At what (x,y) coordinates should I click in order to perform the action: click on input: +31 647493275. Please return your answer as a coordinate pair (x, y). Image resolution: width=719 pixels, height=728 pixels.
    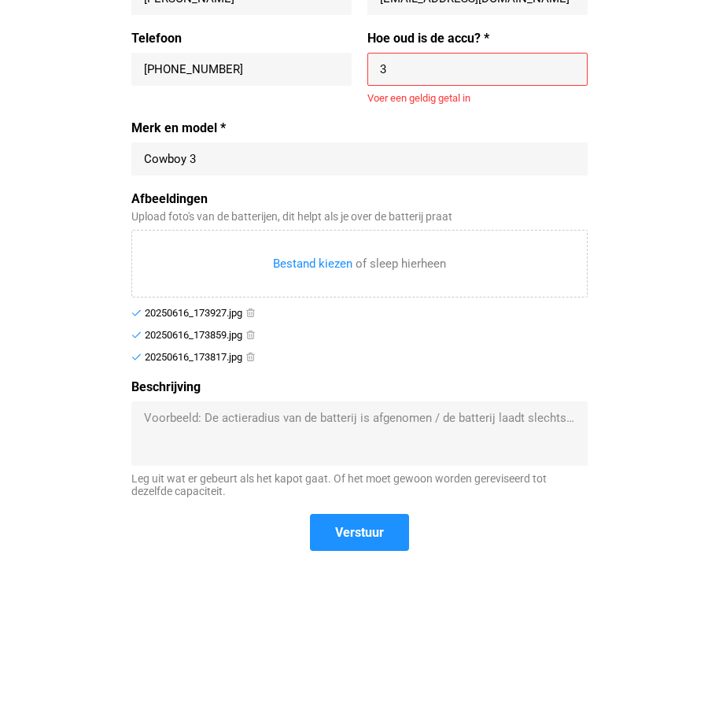
    Looking at the image, I should click on (242, 70).